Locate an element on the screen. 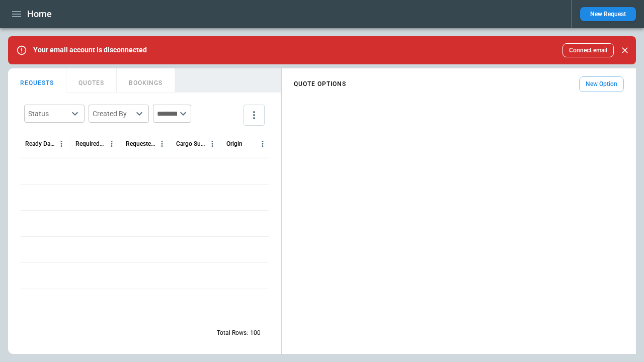 The height and width of the screenshot is (362, 644). div: Created By is located at coordinates (113, 113).